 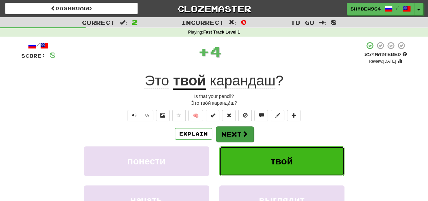 What do you see at coordinates (157, 80) in the screenshot?
I see `span: Это` at bounding box center [157, 80].